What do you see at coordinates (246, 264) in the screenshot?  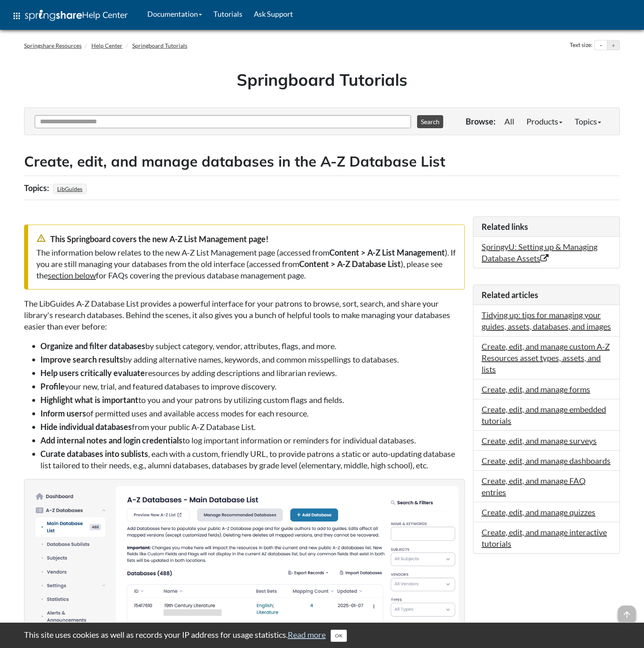 I see `div: The information below relates to the new A-Z List Management page (accessed from ). If you are st...` at bounding box center [246, 264].